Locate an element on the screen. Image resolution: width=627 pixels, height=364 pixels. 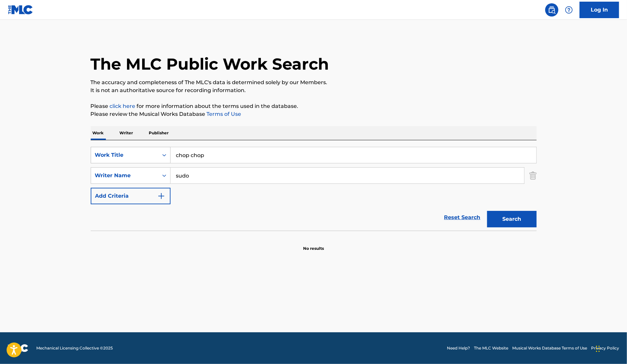
p: Please for more information about the terms used in the database. is located at coordinates (314, 106).